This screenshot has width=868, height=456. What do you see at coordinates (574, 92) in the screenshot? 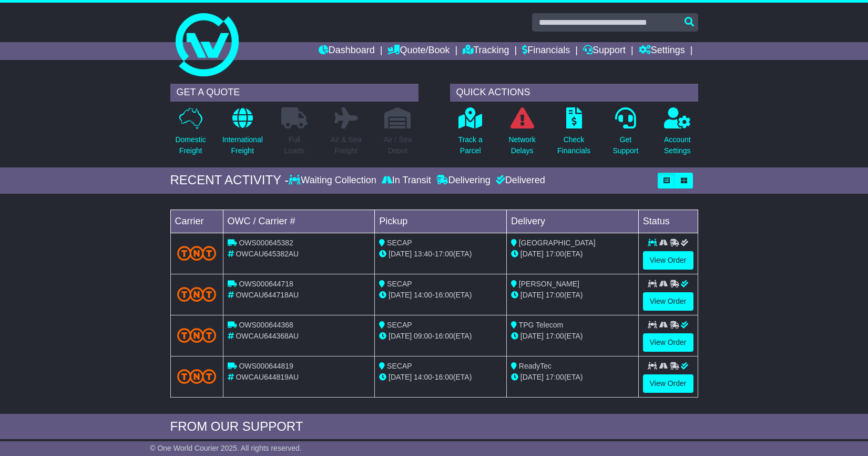
I see `div: QUICK ACTIONS` at bounding box center [574, 92].